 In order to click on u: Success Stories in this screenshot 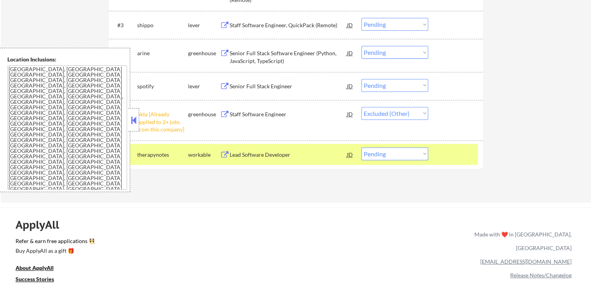, I will do `click(35, 279)`.